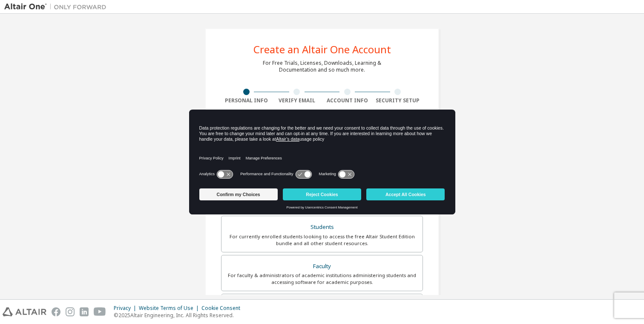 The height and width of the screenshot is (324, 644). Describe the element at coordinates (25, 312) in the screenshot. I see `img: altair_logo.svg` at that location.